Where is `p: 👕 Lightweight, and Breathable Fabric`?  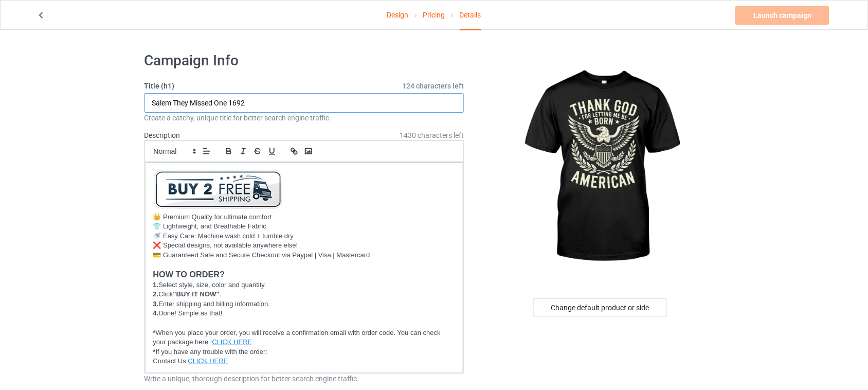
p: 👕 Lightweight, and Breathable Fabric is located at coordinates (304, 226).